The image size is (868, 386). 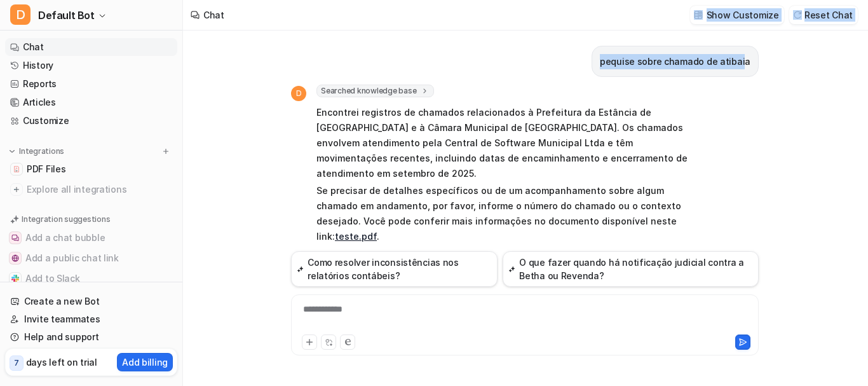 What do you see at coordinates (91, 189) in the screenshot?
I see `a: Explore all integrations` at bounding box center [91, 189].